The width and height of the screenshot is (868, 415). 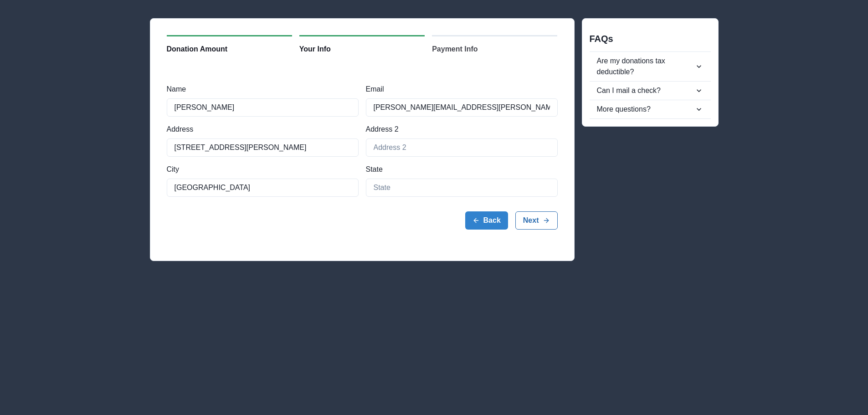 What do you see at coordinates (459, 170) in the screenshot?
I see `label: State` at bounding box center [459, 170].